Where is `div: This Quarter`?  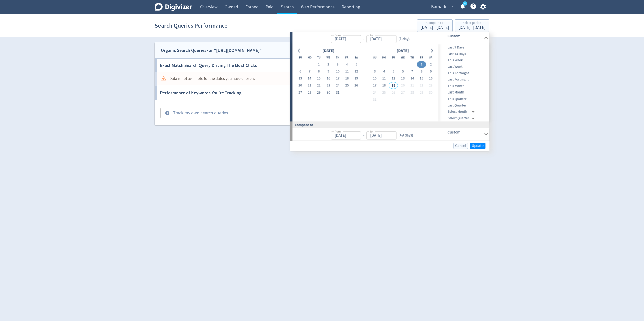 div: This Quarter is located at coordinates (463, 99).